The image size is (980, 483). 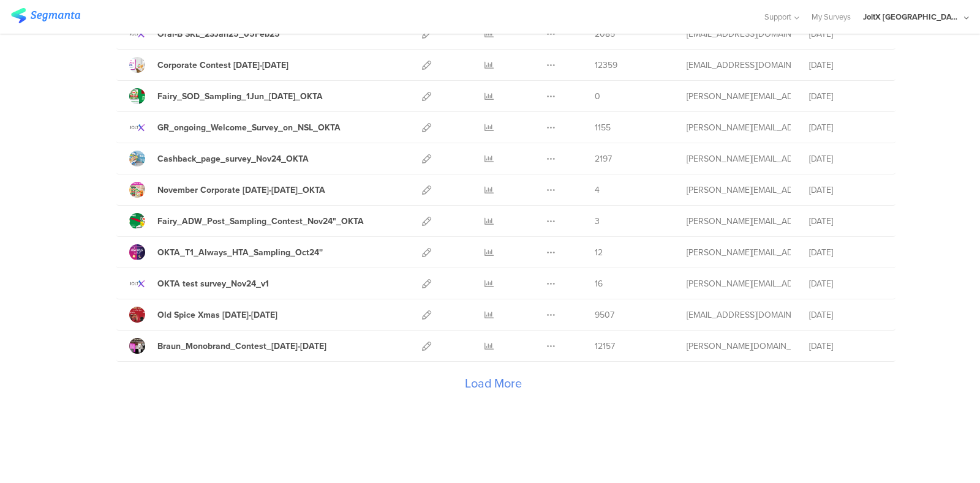 I want to click on span: 4, so click(x=597, y=190).